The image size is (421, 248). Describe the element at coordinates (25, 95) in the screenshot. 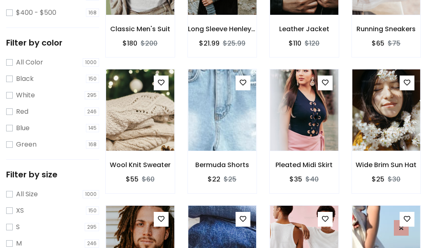

I see `label: White` at that location.